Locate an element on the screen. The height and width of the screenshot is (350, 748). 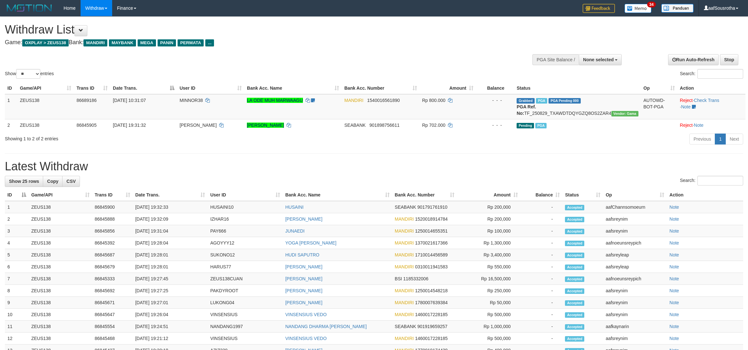
span: Vendor URL: https://trx31.1velocity.biz is located at coordinates (625, 114).